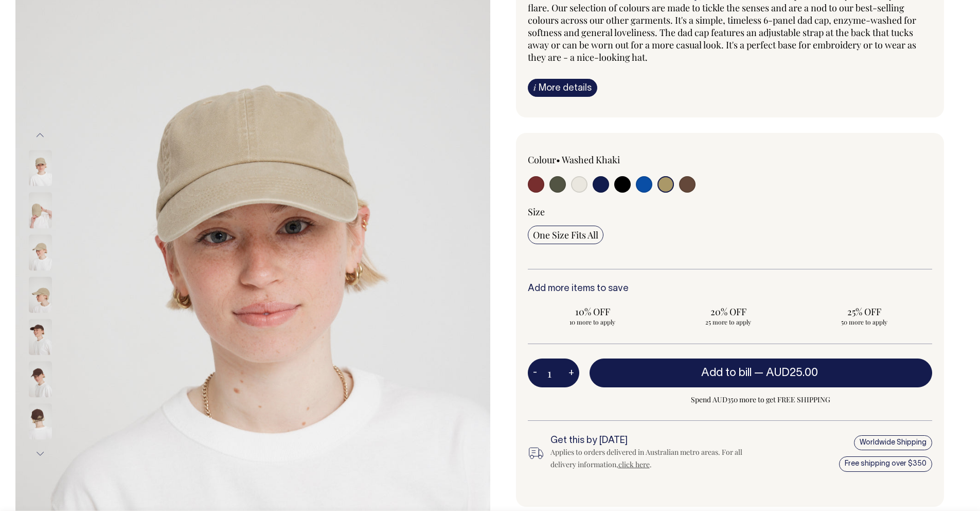  What do you see at coordinates (761, 373) in the screenshot?
I see `button: Add to bill —AUD25.00` at bounding box center [761, 373].